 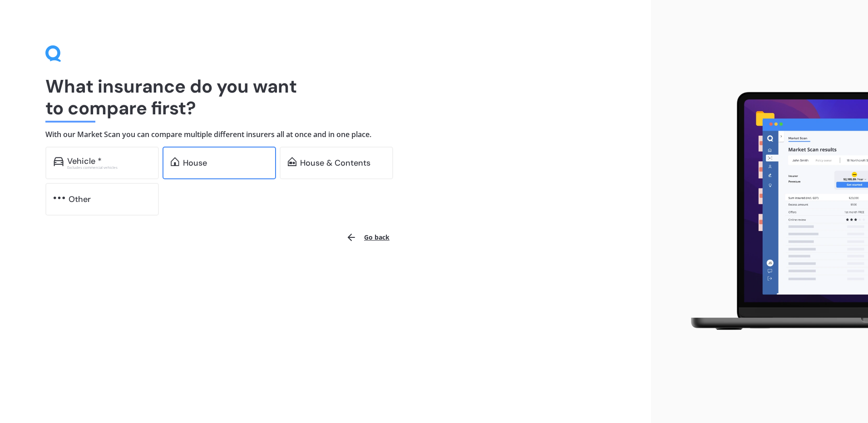 I want to click on button: Go back, so click(x=368, y=237).